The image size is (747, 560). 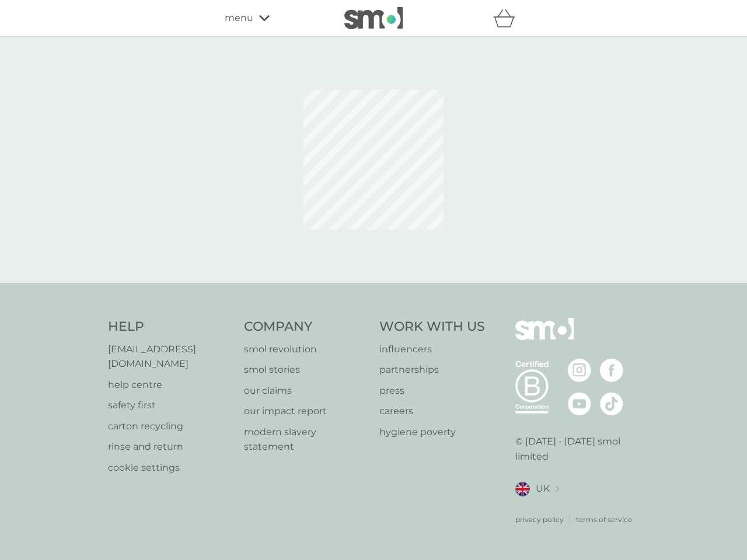 I want to click on a: safety first, so click(x=170, y=405).